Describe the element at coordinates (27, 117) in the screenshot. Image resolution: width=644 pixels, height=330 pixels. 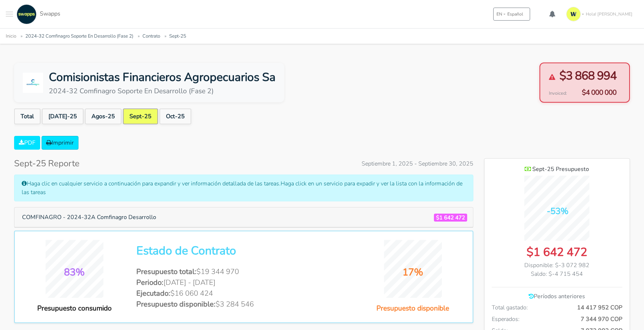
I see `a: Total` at that location.